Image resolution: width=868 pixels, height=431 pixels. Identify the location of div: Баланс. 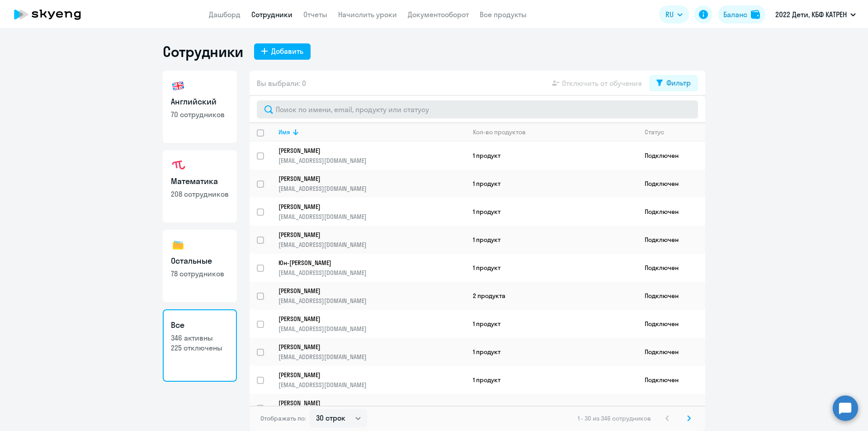
(735, 14).